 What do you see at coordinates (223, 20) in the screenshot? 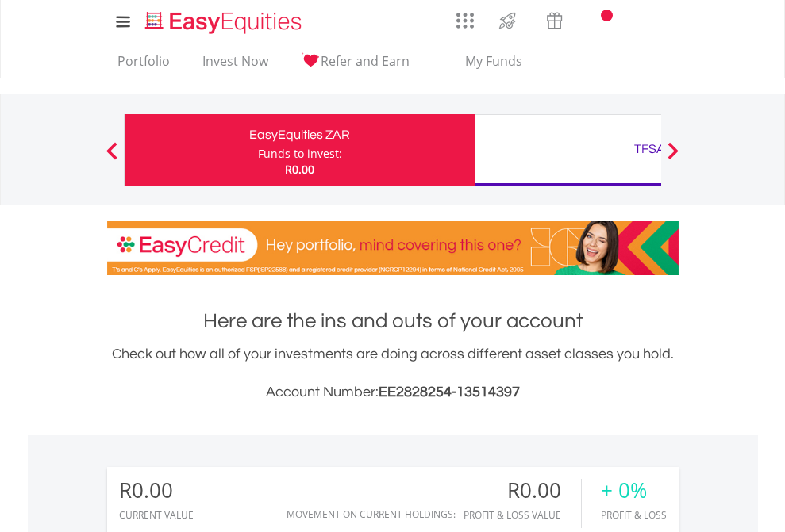
I see `a: Home page` at bounding box center [223, 20].